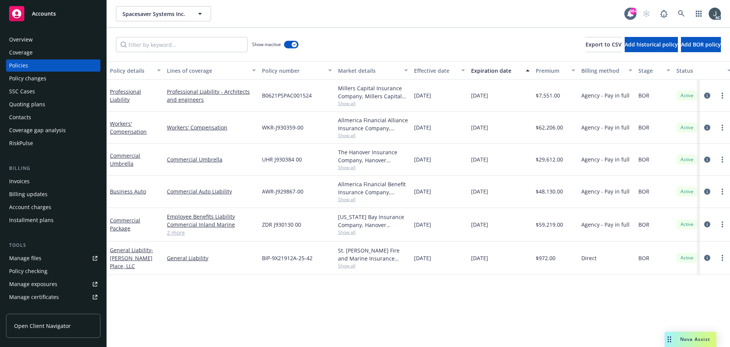 The image size is (730, 347). Describe the element at coordinates (53, 194) in the screenshot. I see `a: Billing updates` at that location.